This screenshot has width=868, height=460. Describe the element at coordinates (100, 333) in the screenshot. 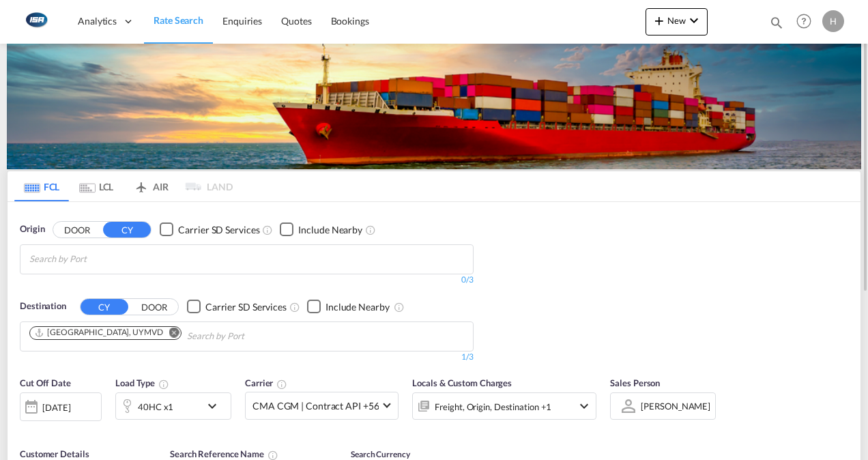

I see `div: Press delete to remove this chip.` at that location.